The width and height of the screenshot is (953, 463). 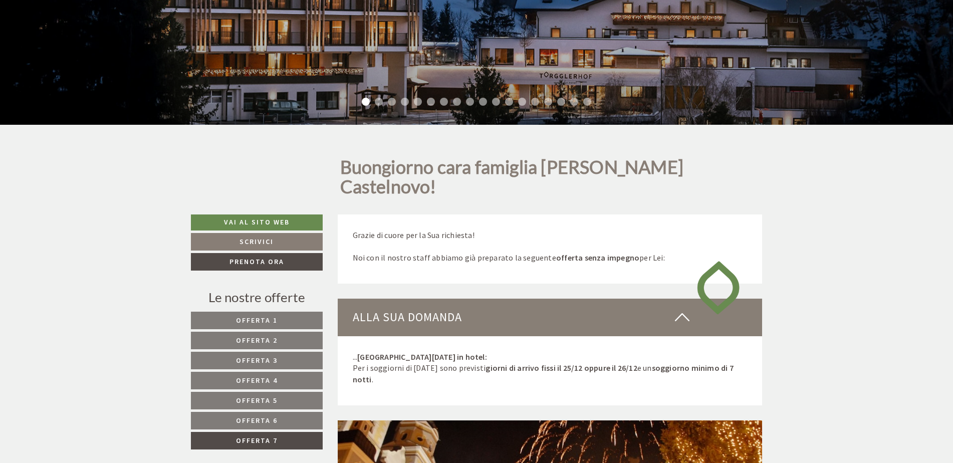 What do you see at coordinates (256, 297) in the screenshot?
I see `div: Le nostre offerte` at bounding box center [256, 297].